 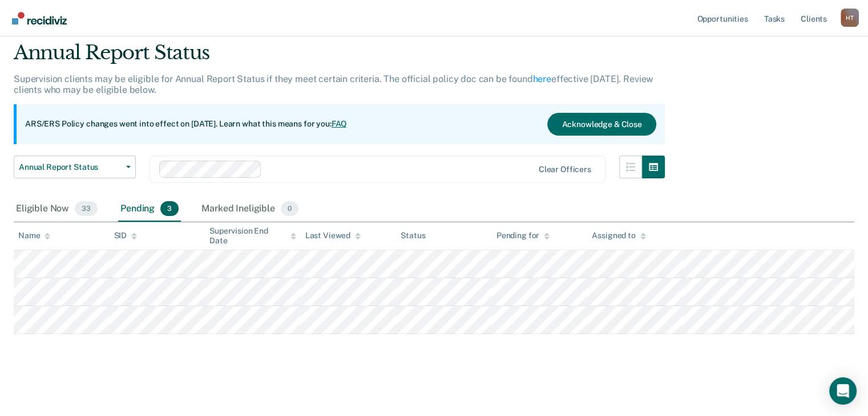 I want to click on a: here, so click(x=542, y=78).